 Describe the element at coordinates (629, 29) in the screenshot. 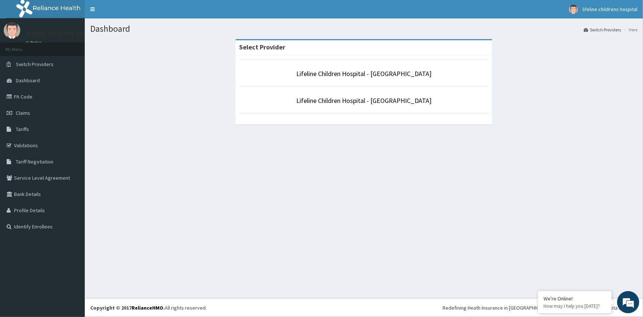

I see `li: Here` at that location.